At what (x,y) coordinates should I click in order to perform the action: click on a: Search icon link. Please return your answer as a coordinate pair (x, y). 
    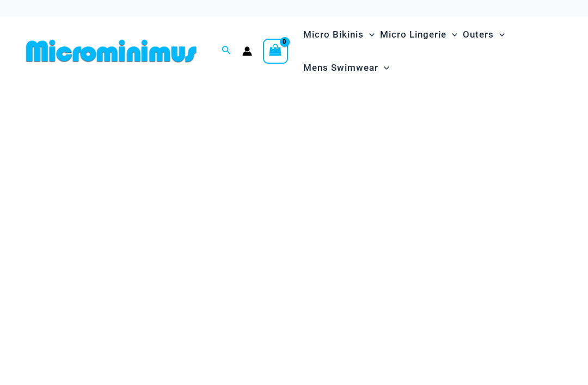
    Looking at the image, I should click on (226, 51).